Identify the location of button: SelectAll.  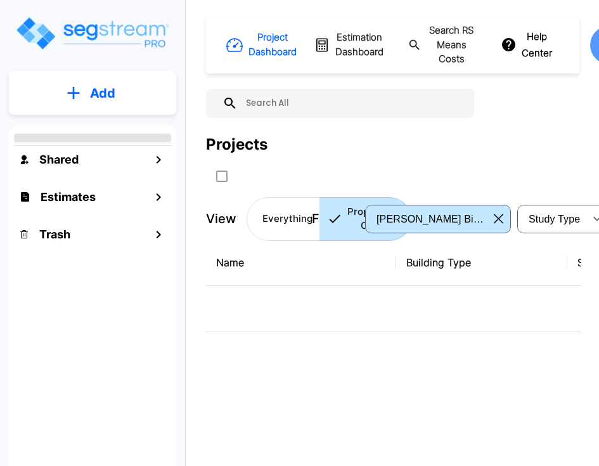
(222, 176).